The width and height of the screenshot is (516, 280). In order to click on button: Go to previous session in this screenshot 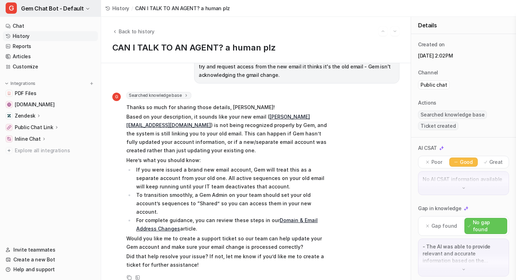, I will do `click(383, 31)`.